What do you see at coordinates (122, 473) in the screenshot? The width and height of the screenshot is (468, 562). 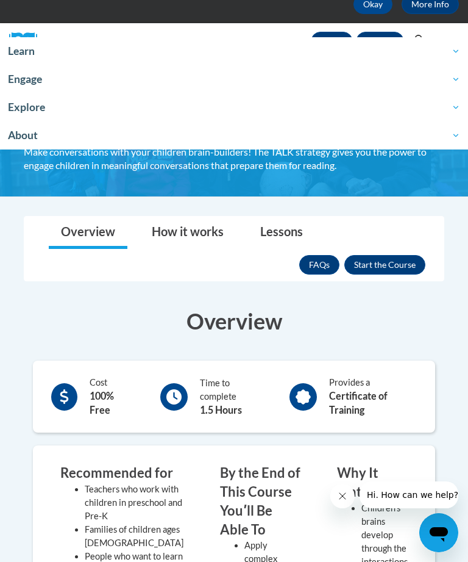 I see `h3: Recommended for` at bounding box center [122, 473].